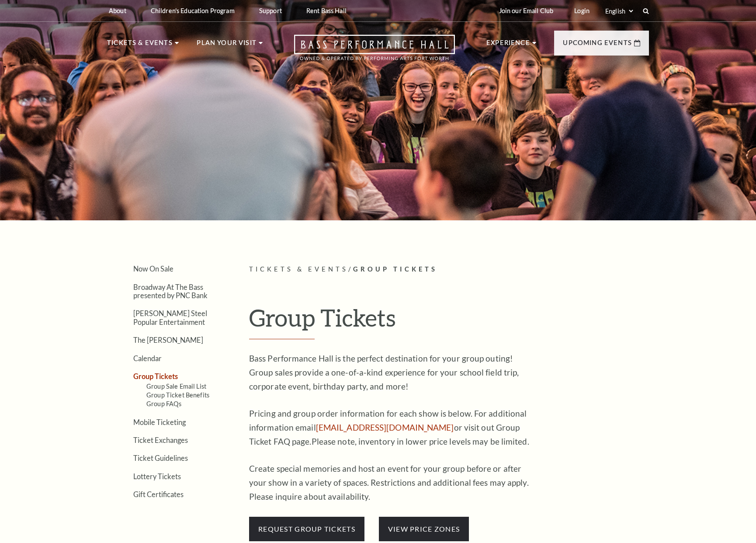  What do you see at coordinates (178, 395) in the screenshot?
I see `a: Group Ticket Benefits` at bounding box center [178, 395].